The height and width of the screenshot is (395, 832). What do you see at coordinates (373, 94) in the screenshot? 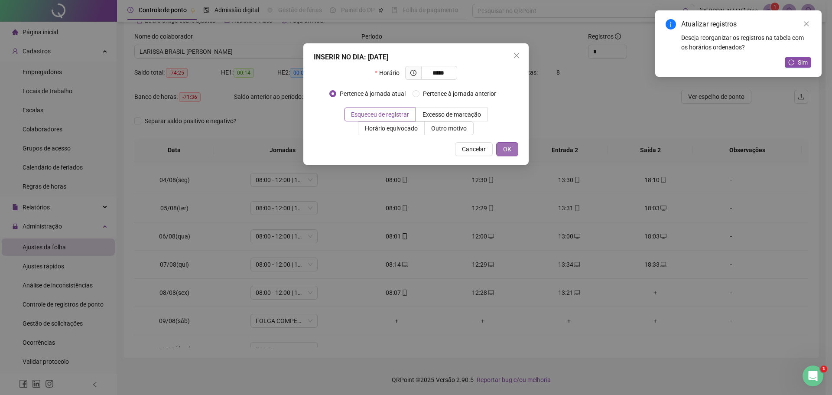
I see `span: Pertence à jornada atual` at bounding box center [373, 94].